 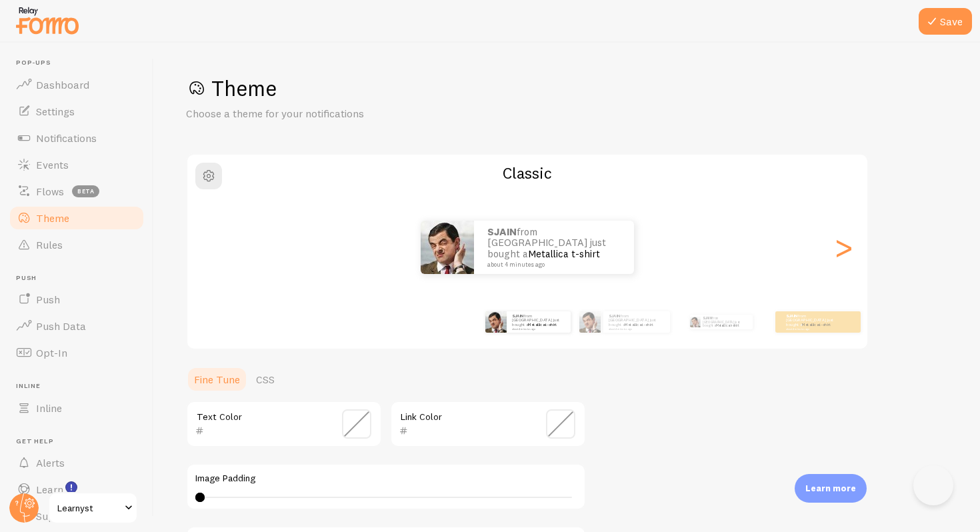 I want to click on a: Notifications, so click(x=77, y=138).